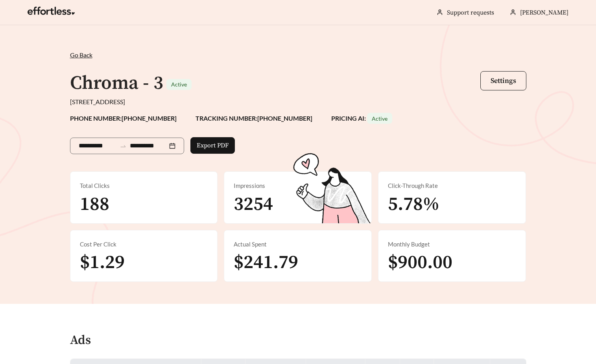 The height and width of the screenshot is (364, 596). Describe the element at coordinates (420, 263) in the screenshot. I see `span: $900.00` at that location.